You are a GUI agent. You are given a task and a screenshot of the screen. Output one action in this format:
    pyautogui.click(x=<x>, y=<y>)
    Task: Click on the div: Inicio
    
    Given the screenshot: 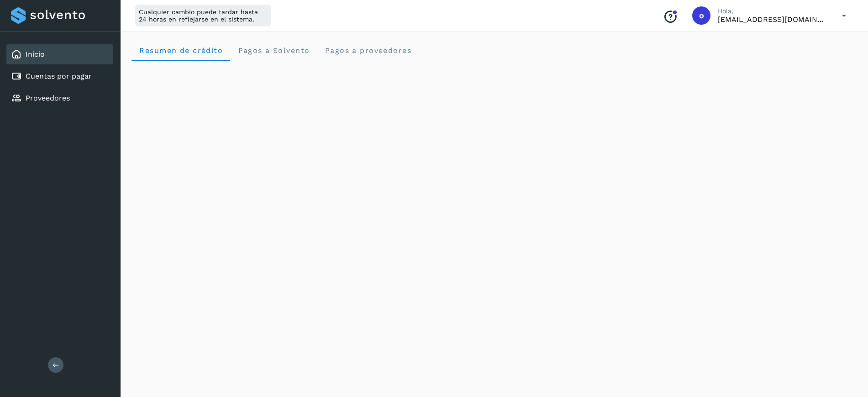 What is the action you would take?
    pyautogui.click(x=60, y=54)
    